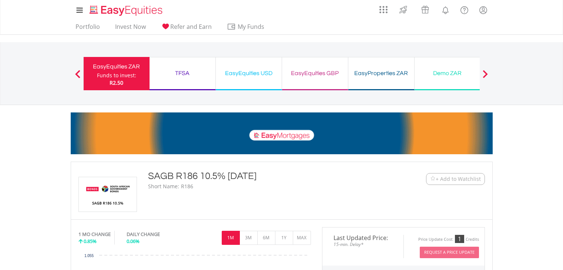  What do you see at coordinates (363, 238) in the screenshot?
I see `span: Last Updated Price:` at bounding box center [363, 238].